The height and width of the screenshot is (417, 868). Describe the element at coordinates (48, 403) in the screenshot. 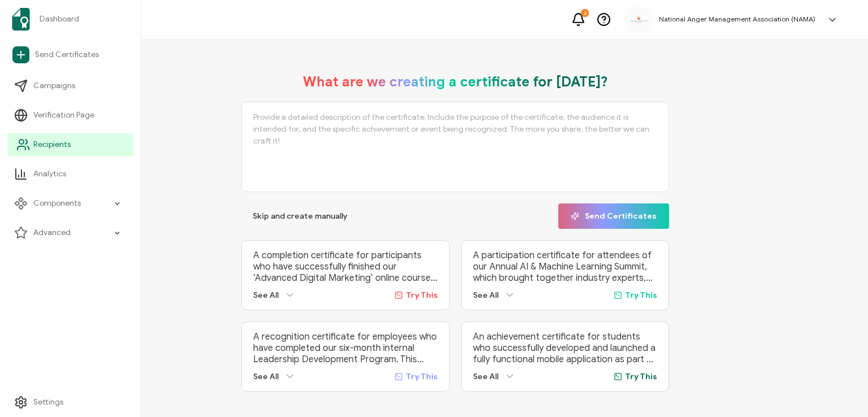

I see `span: Settings` at that location.